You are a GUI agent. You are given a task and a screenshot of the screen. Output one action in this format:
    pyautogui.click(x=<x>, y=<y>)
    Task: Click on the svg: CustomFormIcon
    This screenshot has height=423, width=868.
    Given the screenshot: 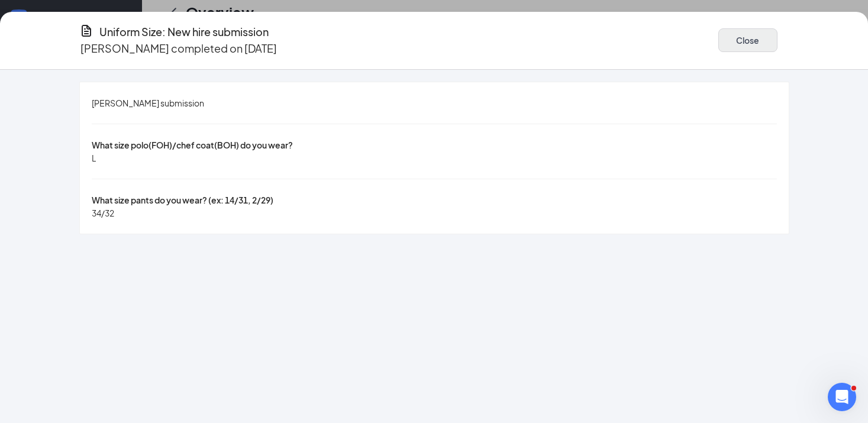 What is the action you would take?
    pyautogui.click(x=86, y=31)
    